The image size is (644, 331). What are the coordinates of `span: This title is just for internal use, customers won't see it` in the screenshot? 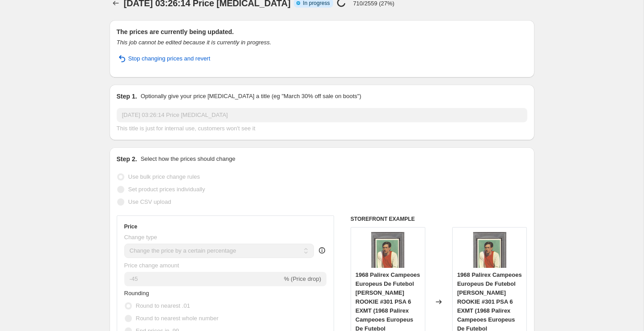 It's located at (186, 128).